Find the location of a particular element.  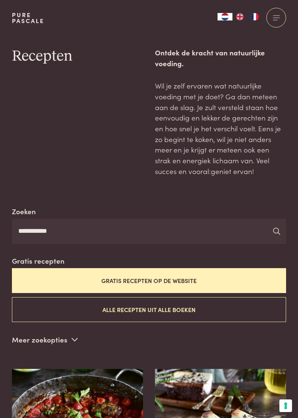

a: EN is located at coordinates (240, 17).